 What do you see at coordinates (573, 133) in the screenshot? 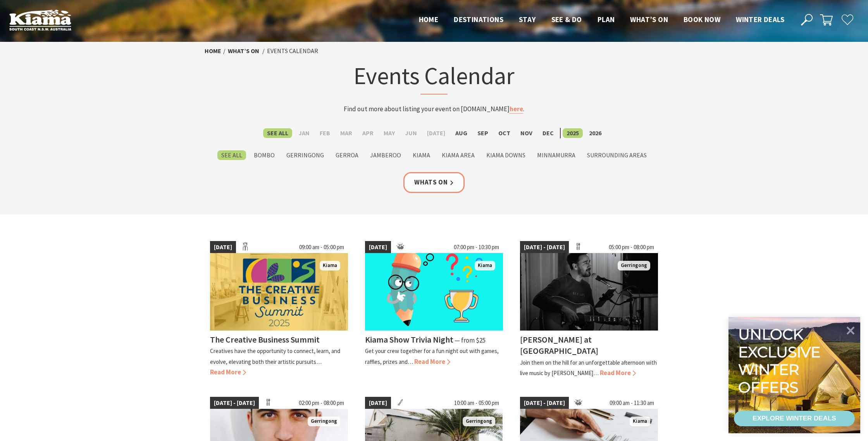
I see `label: 2025` at bounding box center [573, 133].